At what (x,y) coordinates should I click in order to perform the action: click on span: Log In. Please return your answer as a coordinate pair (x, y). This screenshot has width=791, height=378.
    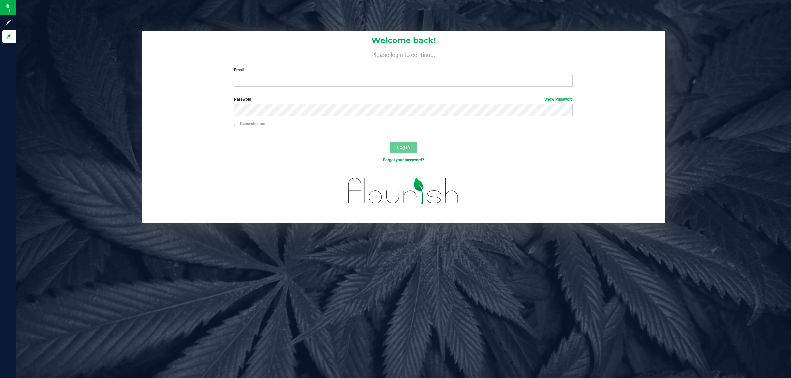
    Looking at the image, I should click on (403, 147).